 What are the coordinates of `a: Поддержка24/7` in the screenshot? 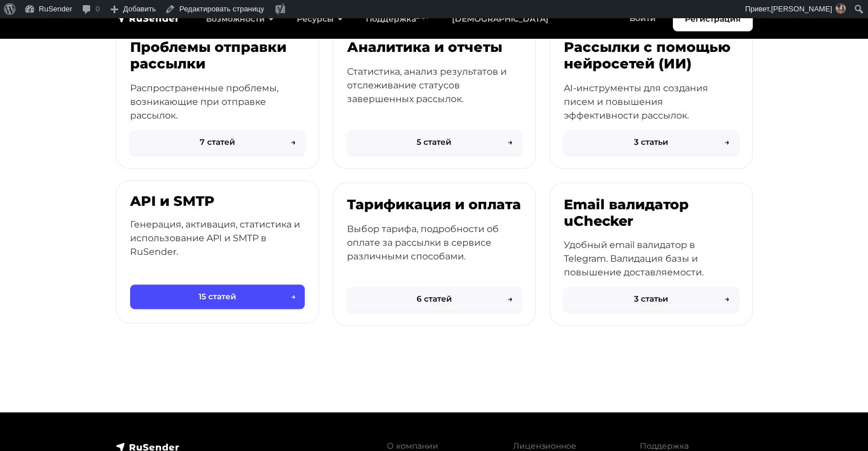 It's located at (397, 19).